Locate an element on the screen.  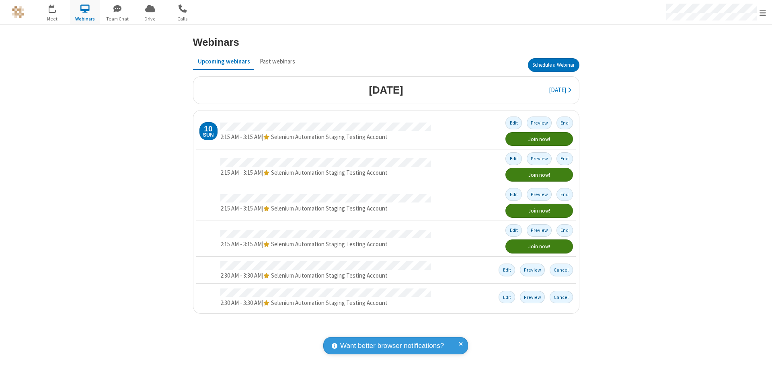
span: Team Chat is located at coordinates (117, 19).